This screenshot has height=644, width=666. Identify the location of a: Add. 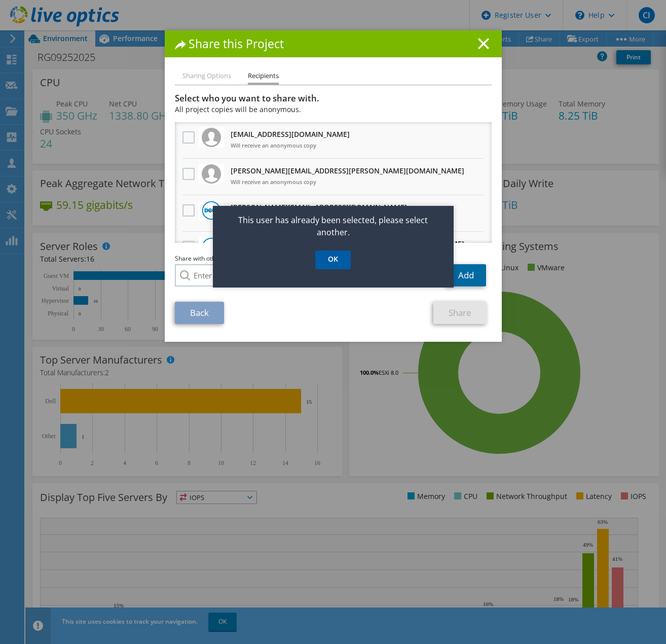
(466, 275).